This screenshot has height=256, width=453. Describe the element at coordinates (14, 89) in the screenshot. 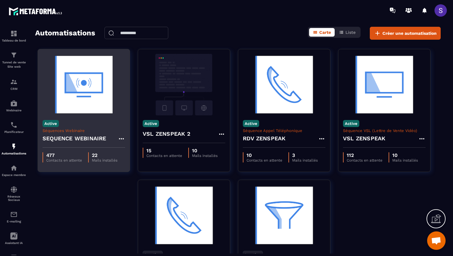

I see `p: CRM` at that location.